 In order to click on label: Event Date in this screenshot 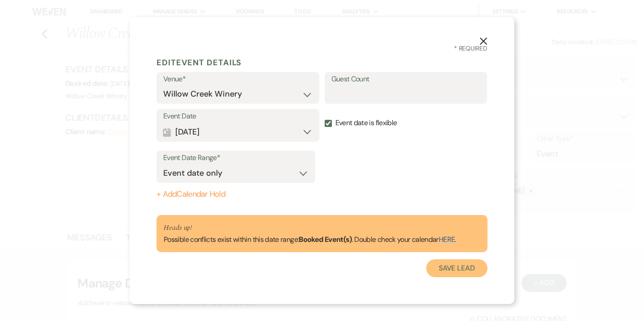, I will do `click(238, 116)`.